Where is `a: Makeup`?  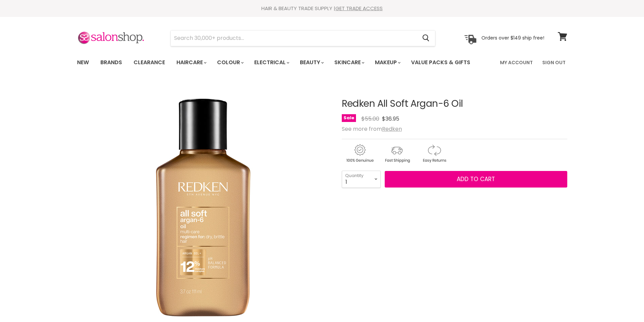
a: Makeup is located at coordinates (387, 63).